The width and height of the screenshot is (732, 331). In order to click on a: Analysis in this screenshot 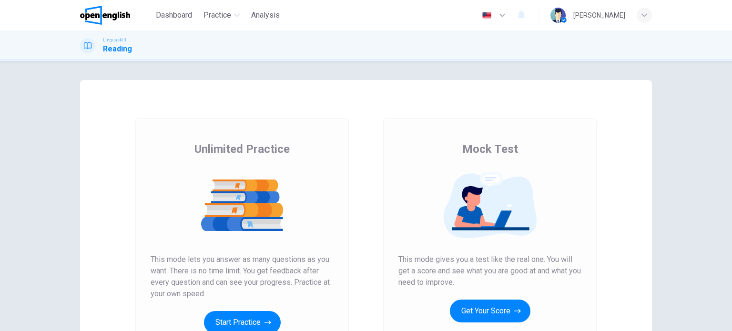, I will do `click(265, 15)`.